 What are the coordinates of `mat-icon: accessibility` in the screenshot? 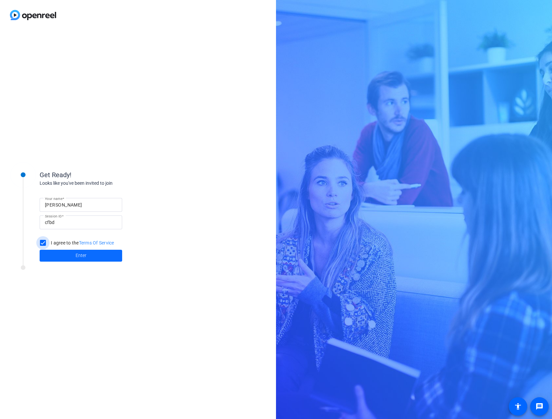 It's located at (518, 407).